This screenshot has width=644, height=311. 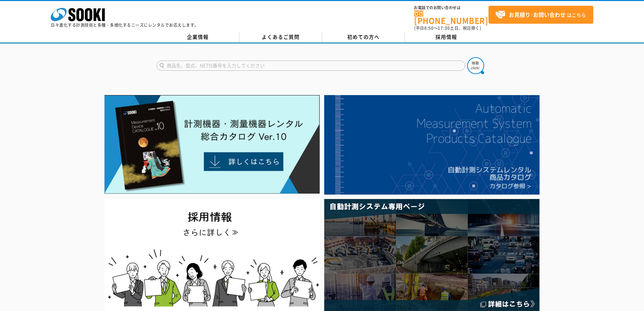 I want to click on img: 自動計測システム専用ページ, so click(x=432, y=254).